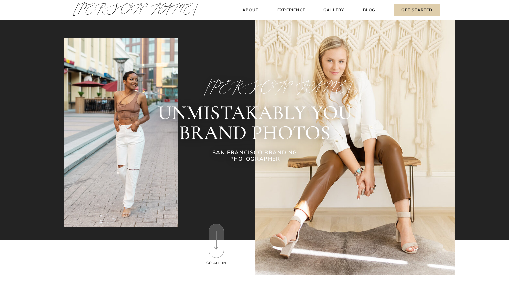 The image size is (509, 287). I want to click on h3: Gallery, so click(334, 10).